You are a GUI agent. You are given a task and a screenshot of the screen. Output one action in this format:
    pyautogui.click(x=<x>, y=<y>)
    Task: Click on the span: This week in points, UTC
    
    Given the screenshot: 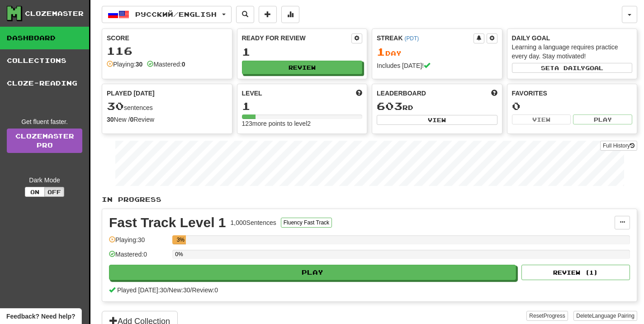 What is the action you would take?
    pyautogui.click(x=494, y=93)
    